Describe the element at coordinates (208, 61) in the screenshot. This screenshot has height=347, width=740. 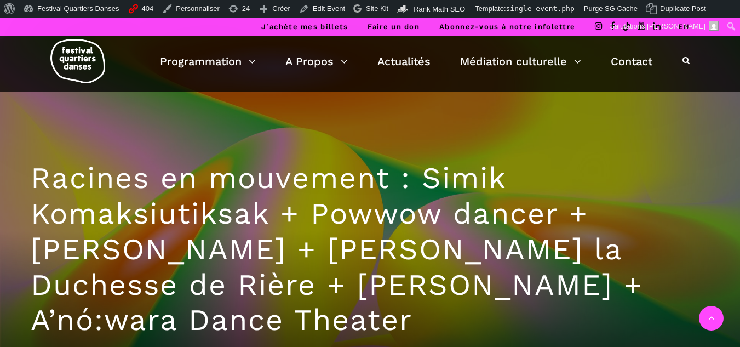
I see `a: Programmation` at that location.